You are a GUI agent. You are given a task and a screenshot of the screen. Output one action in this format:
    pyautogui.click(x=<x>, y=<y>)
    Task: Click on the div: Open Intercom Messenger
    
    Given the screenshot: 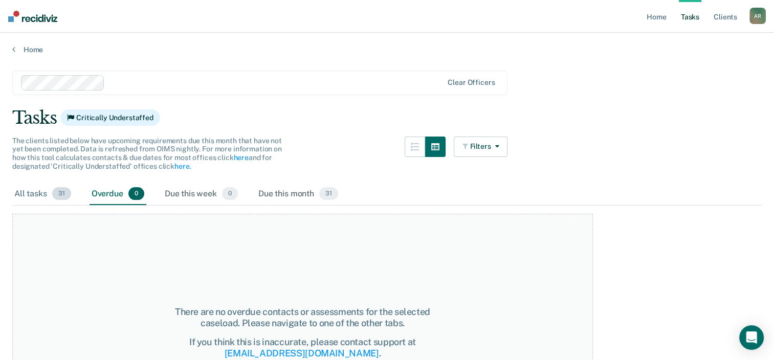 What is the action you would take?
    pyautogui.click(x=752, y=338)
    